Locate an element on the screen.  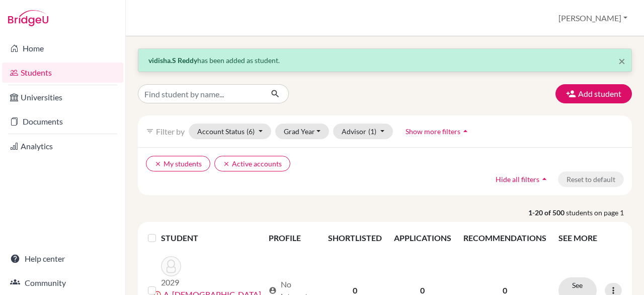
button: clearActive accounts is located at coordinates (252, 163).